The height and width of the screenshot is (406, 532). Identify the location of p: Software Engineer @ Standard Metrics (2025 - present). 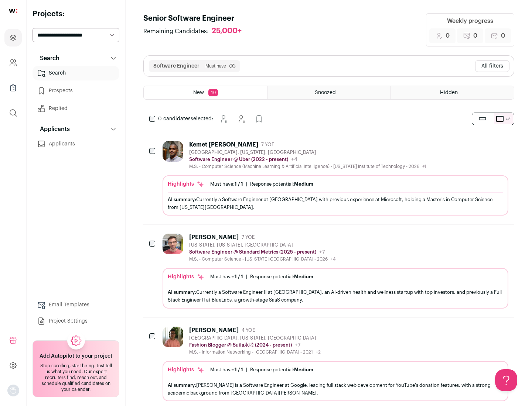
(253, 252).